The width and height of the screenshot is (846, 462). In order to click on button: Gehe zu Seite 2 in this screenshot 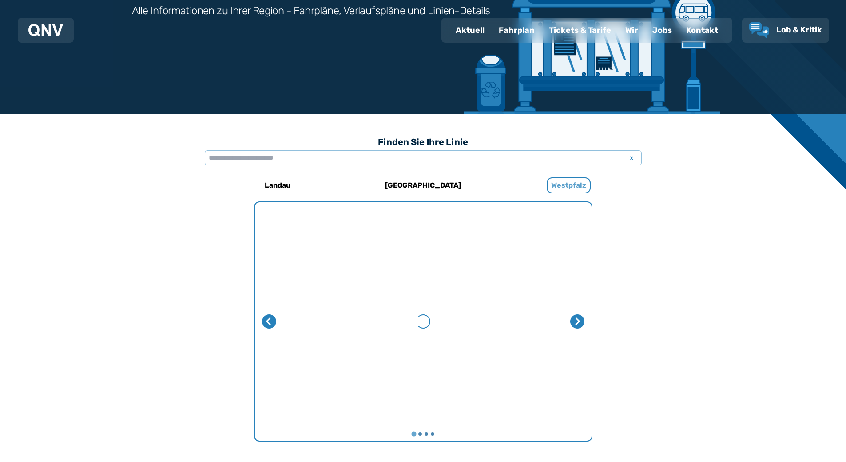, I will do `click(420, 434)`.